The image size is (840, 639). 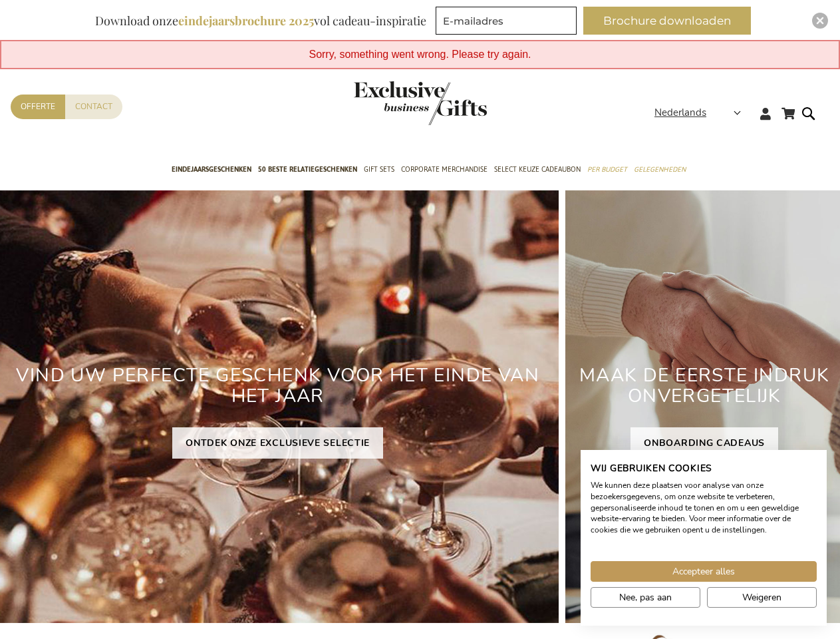 I want to click on a: Contact, so click(x=94, y=106).